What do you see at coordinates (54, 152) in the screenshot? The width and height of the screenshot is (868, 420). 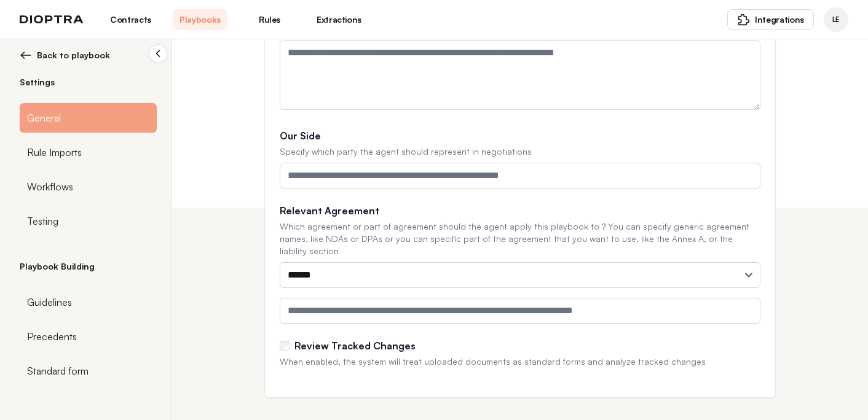 I see `span: Rule Imports` at bounding box center [54, 152].